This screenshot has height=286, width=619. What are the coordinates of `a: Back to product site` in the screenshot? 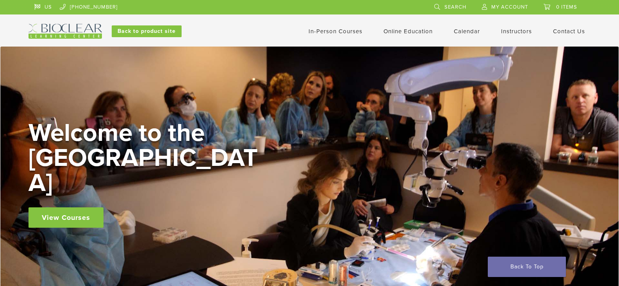 It's located at (146, 31).